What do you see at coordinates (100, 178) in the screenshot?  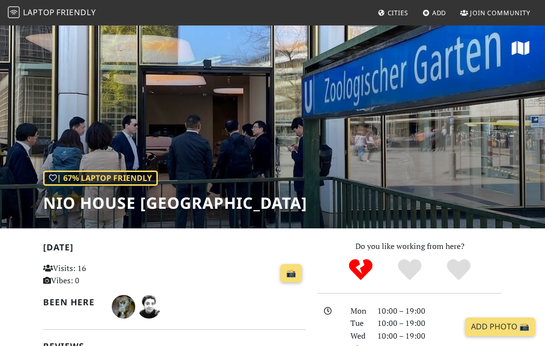 I see `div: | 67% Laptop Friendly` at bounding box center [100, 178].